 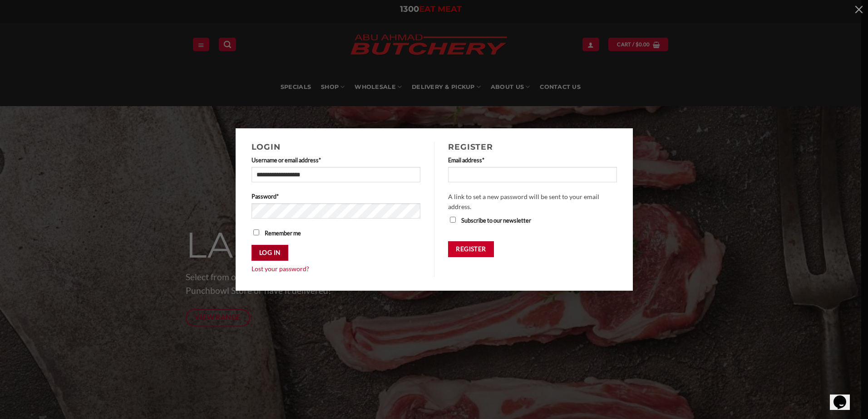 I want to click on label: Password, so click(x=336, y=196).